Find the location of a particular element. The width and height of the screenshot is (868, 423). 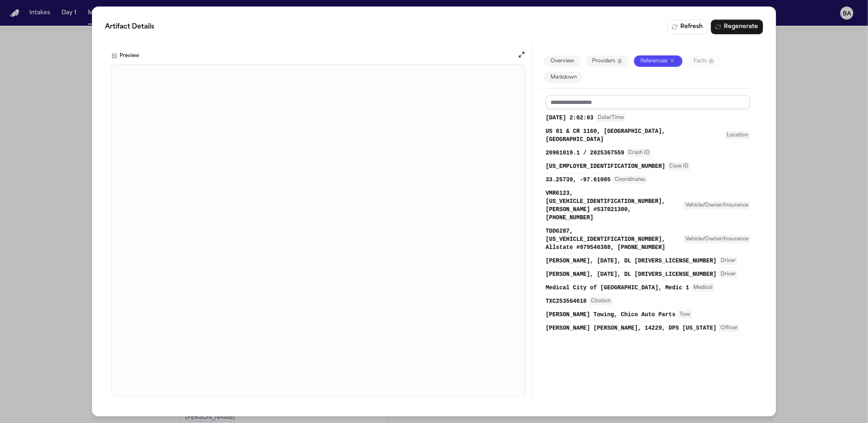

span: 2 is located at coordinates (620, 61).